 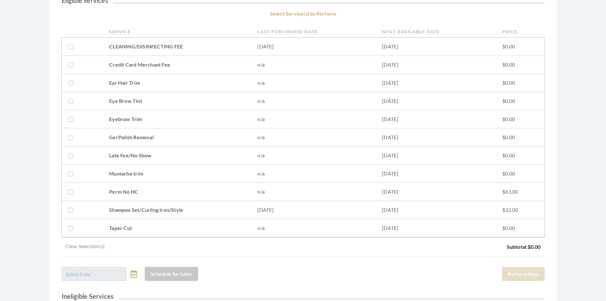 I want to click on th: Next Available Date, so click(x=436, y=32).